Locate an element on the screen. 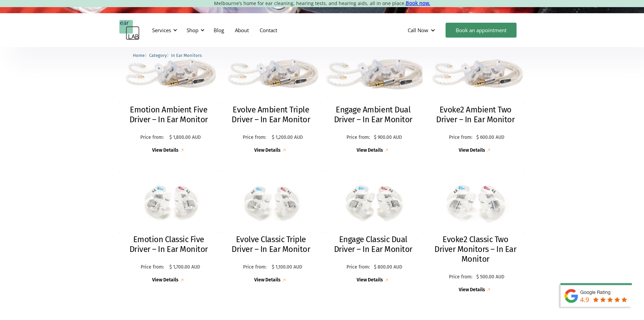 The height and width of the screenshot is (320, 644). img: Emotion Ambient Five Driver – In Ear Monitor is located at coordinates (169, 70).